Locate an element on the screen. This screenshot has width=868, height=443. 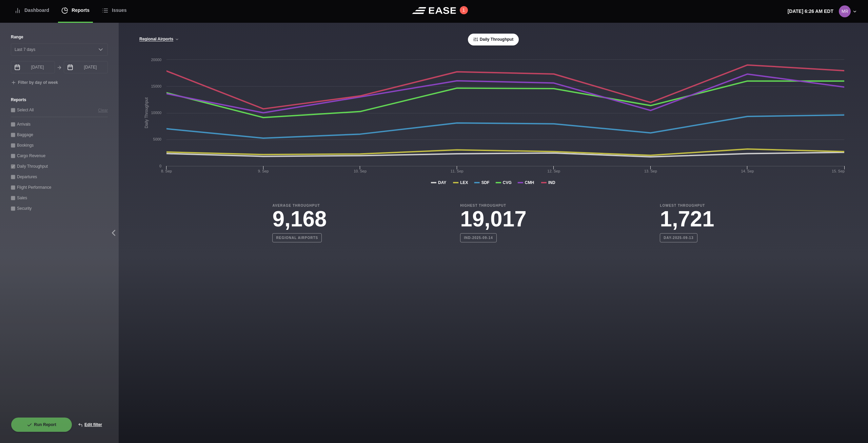
text: 15000 is located at coordinates (156, 86).